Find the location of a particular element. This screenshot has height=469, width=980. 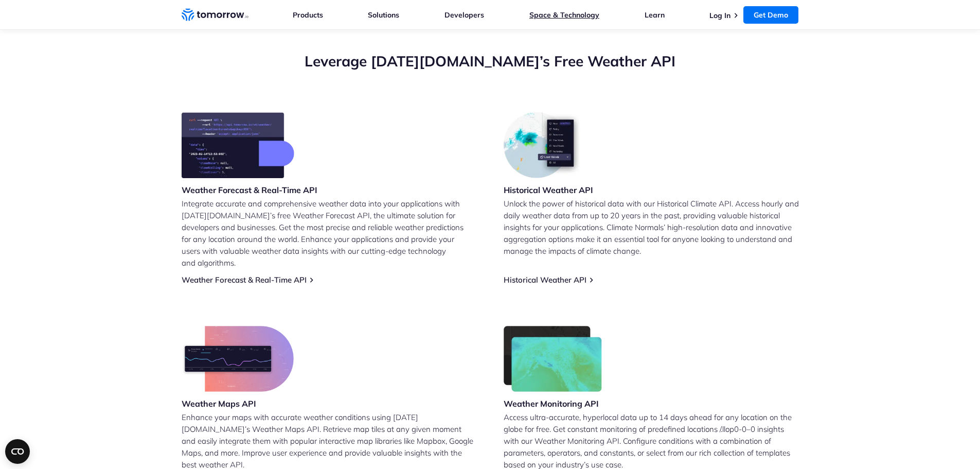

a: Developers is located at coordinates (464, 15).